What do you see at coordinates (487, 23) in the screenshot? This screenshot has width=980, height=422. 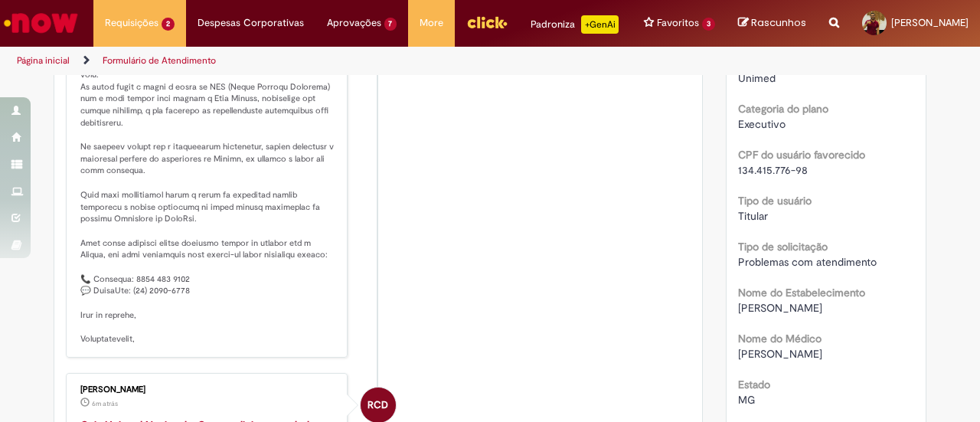 I see `img: click_logo_yellow_360x200.png` at bounding box center [487, 23].